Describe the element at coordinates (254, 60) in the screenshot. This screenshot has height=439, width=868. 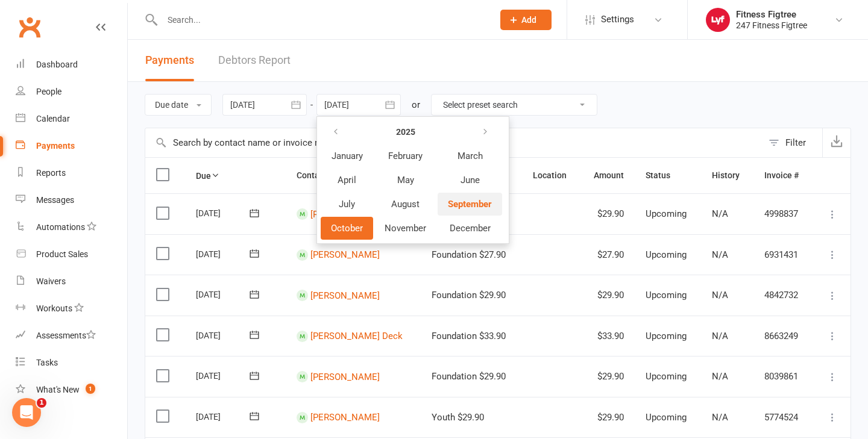
I see `a: Debtors Report` at that location.